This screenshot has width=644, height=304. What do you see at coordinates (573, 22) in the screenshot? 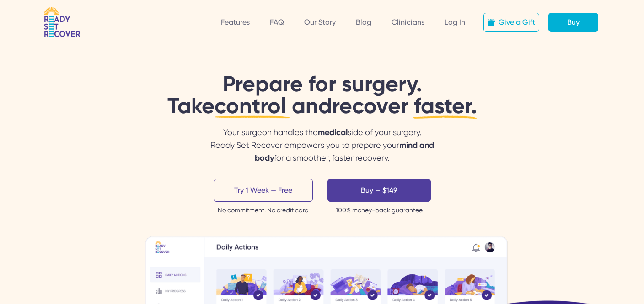
I see `div: Buy` at bounding box center [573, 22].